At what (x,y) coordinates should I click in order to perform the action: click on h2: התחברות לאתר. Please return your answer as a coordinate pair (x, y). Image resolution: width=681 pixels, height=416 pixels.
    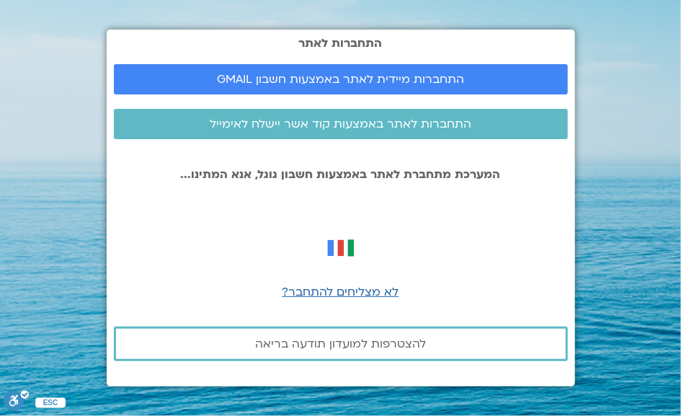
    Looking at the image, I should click on (341, 43).